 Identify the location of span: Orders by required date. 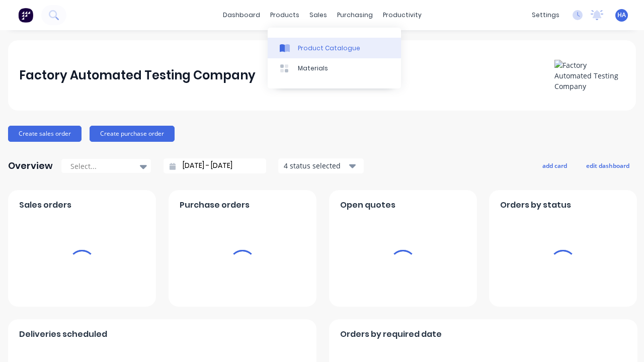
(391, 334).